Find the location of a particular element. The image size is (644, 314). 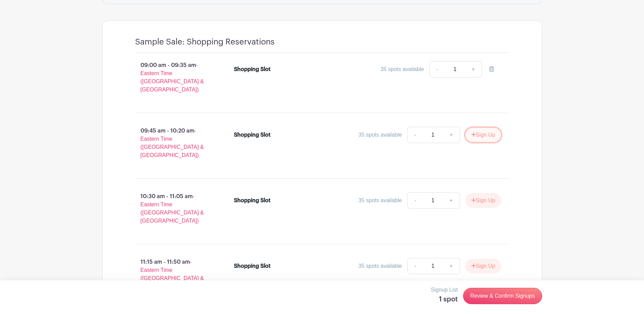

p: 11:15 am - 11:50 am is located at coordinates (174, 274).